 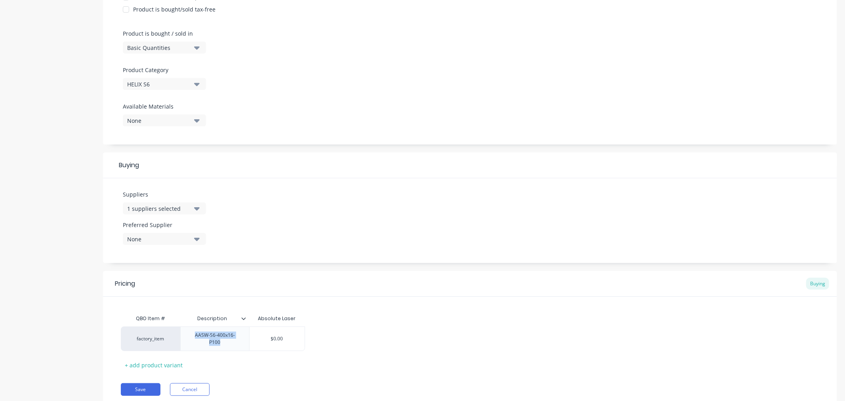 I want to click on div: QBO Item #, so click(x=151, y=319).